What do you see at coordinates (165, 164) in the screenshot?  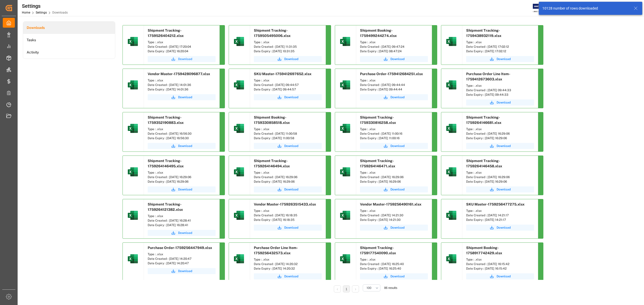 I see `span: Shipment Tracking-1759264146495.xlsx` at bounding box center [165, 164].